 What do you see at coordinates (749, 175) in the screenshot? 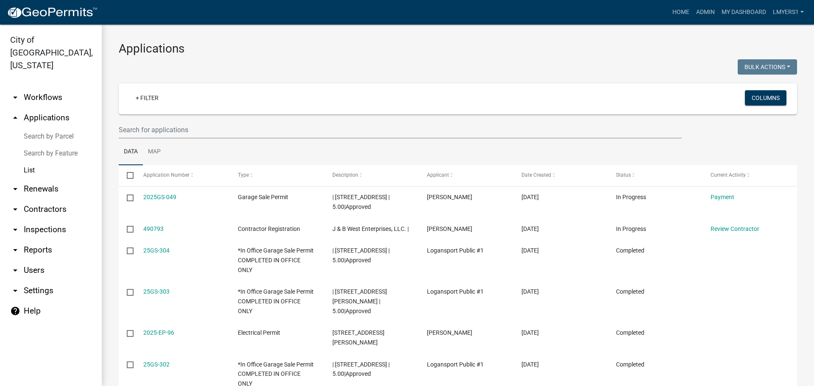
I see `datatable-header-cell: Current Activity` at bounding box center [749, 175].